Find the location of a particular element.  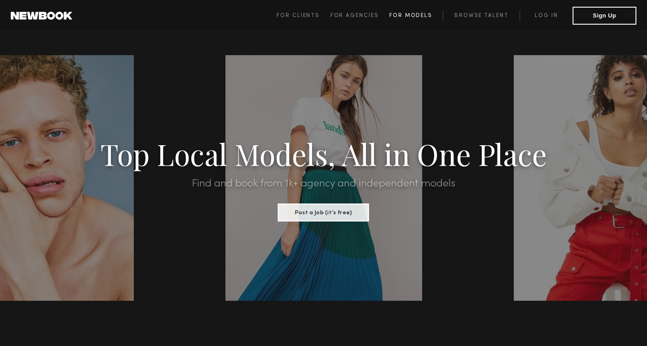

a: Log in is located at coordinates (546, 16).